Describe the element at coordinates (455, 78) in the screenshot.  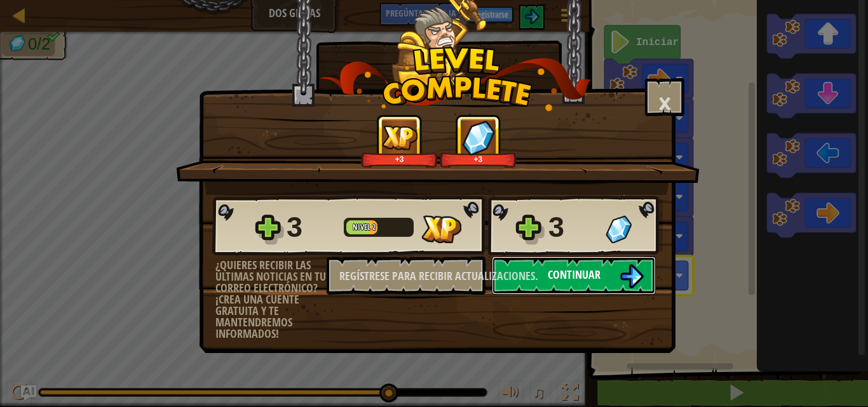
I see `img: level_complete.png` at that location.